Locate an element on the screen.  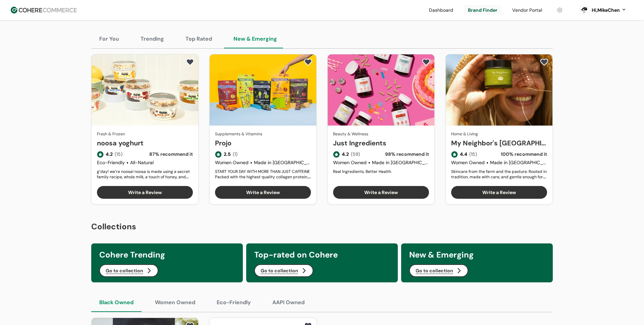
button: Women Owned is located at coordinates (175, 302).